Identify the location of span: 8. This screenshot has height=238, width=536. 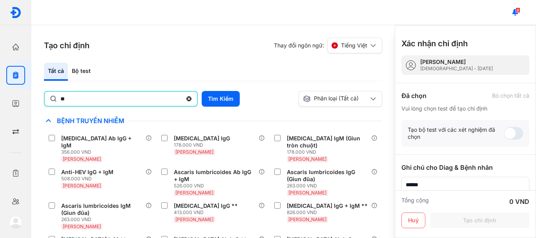
(518, 10).